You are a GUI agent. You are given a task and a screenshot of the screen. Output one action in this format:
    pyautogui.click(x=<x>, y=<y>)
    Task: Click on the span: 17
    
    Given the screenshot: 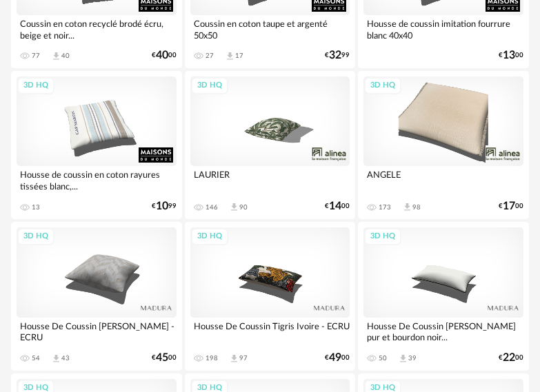 What is the action you would take?
    pyautogui.click(x=509, y=206)
    